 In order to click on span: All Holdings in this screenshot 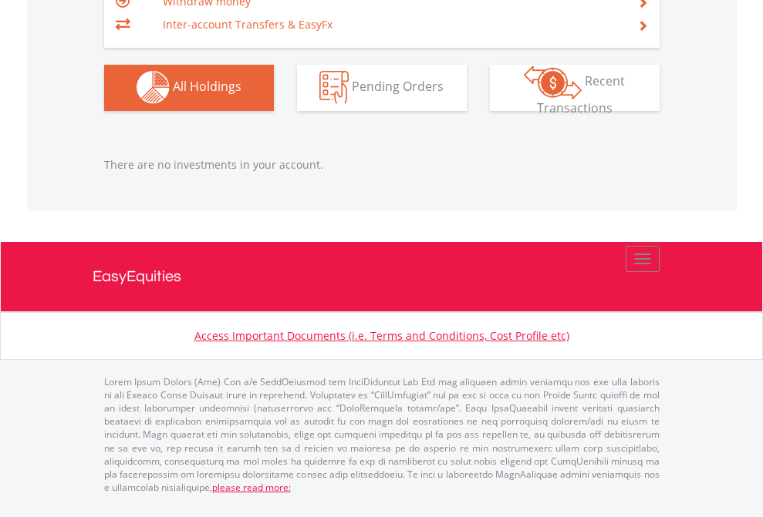, I will do `click(207, 86)`.